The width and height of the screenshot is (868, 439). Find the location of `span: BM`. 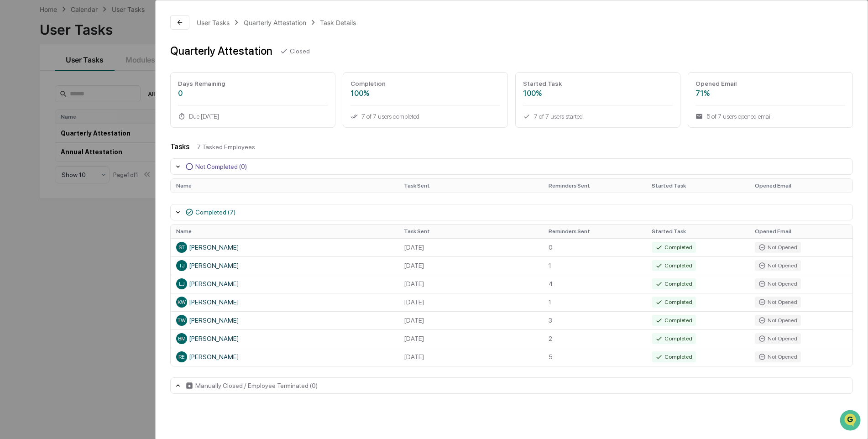

span: BM is located at coordinates (182, 338).